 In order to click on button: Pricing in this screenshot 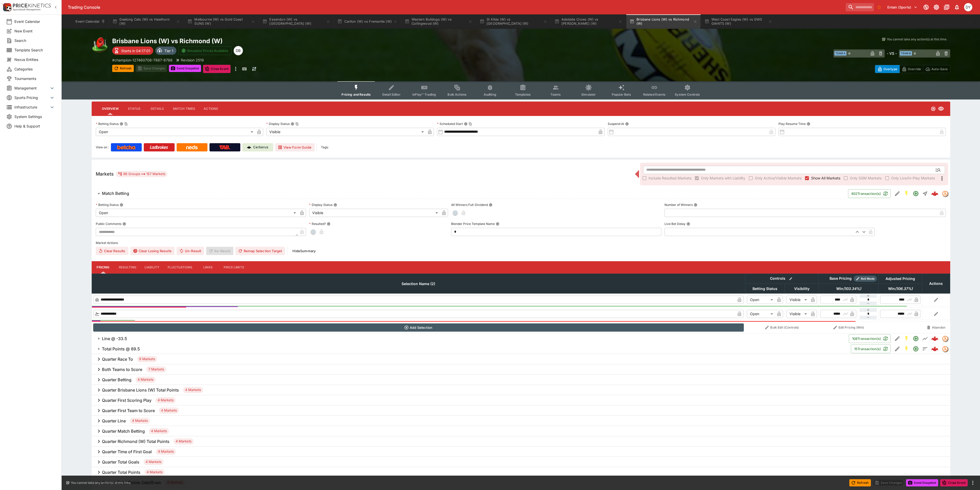, I will do `click(103, 267)`.